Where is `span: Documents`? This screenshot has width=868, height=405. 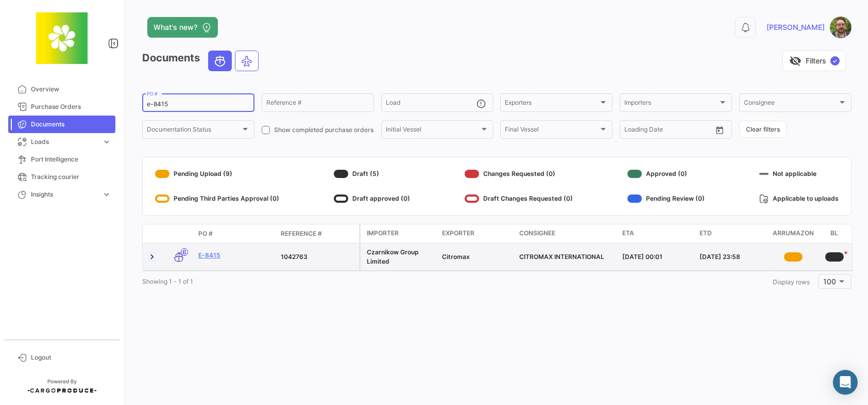
span: Documents is located at coordinates (71, 124).